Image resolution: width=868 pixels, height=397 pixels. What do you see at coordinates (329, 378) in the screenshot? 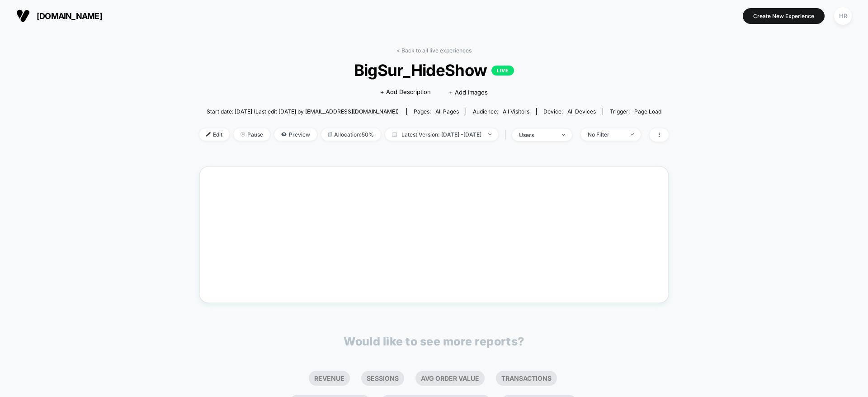
I see `li: Revenue` at bounding box center [329, 378].